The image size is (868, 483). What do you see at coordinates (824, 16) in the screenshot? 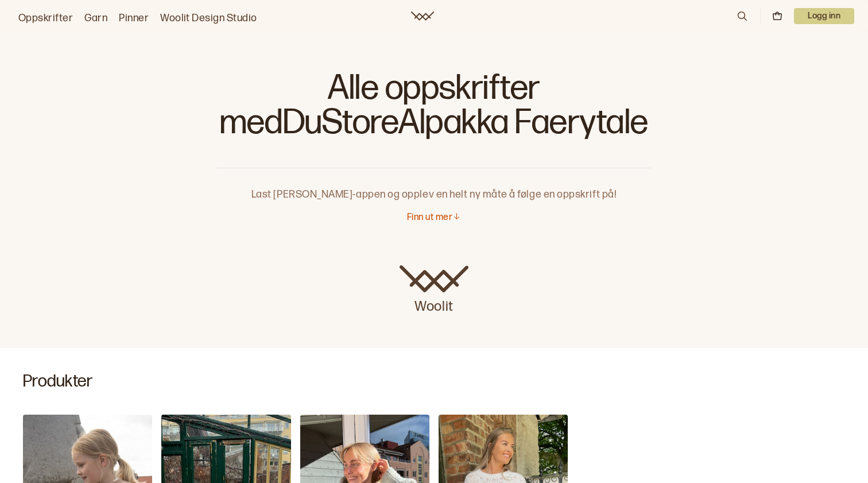
I see `p: Logg inn` at bounding box center [824, 16].